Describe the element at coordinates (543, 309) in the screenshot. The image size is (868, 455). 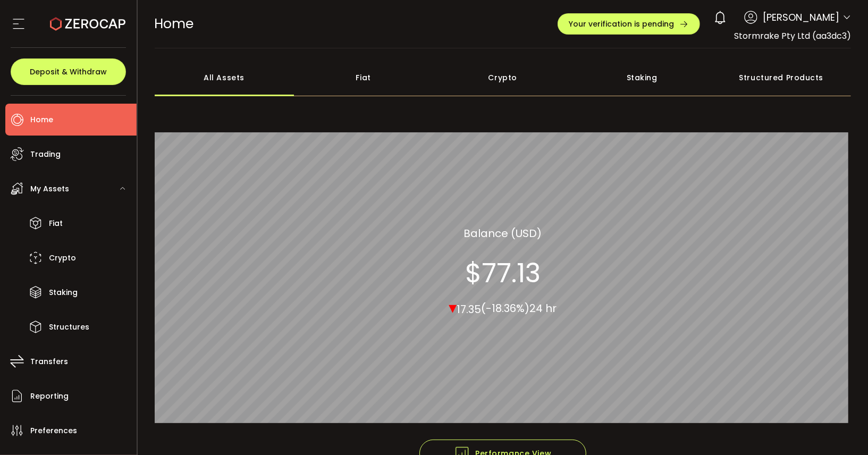
I see `span: 24 hr` at that location.